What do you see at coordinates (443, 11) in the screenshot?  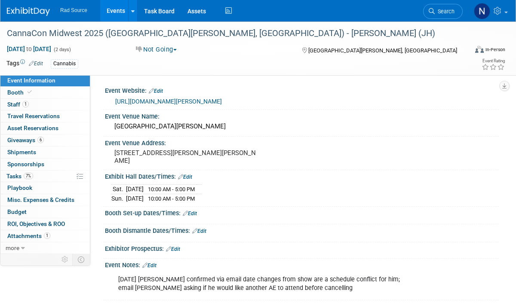 I see `a: Search` at bounding box center [443, 11].